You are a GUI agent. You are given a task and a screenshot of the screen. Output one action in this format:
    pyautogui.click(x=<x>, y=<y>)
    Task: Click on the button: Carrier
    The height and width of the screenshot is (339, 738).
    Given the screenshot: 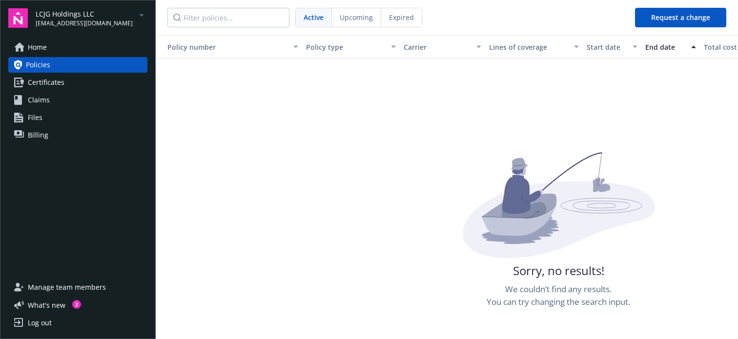 What is the action you would take?
    pyautogui.click(x=442, y=47)
    